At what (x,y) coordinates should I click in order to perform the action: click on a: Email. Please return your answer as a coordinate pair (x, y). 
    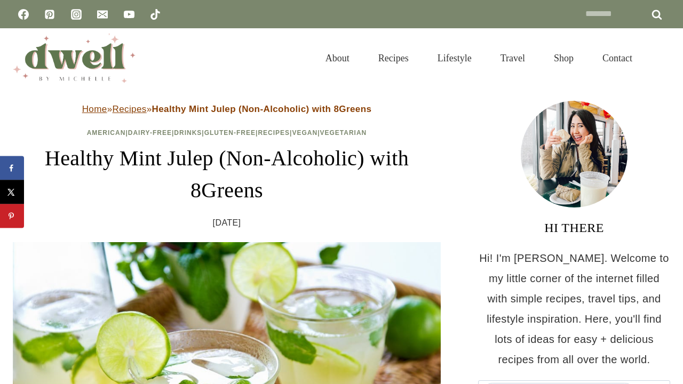
    Looking at the image, I should click on (103, 14).